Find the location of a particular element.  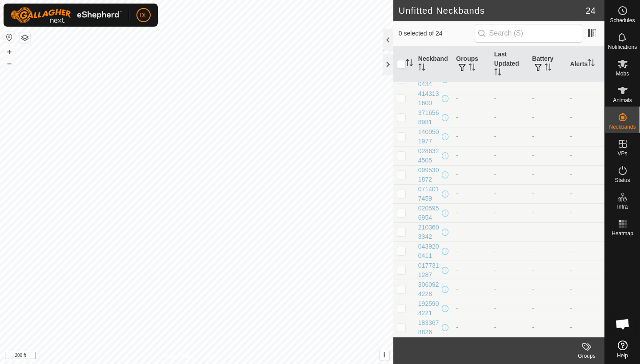

span: Animals is located at coordinates (622, 101).